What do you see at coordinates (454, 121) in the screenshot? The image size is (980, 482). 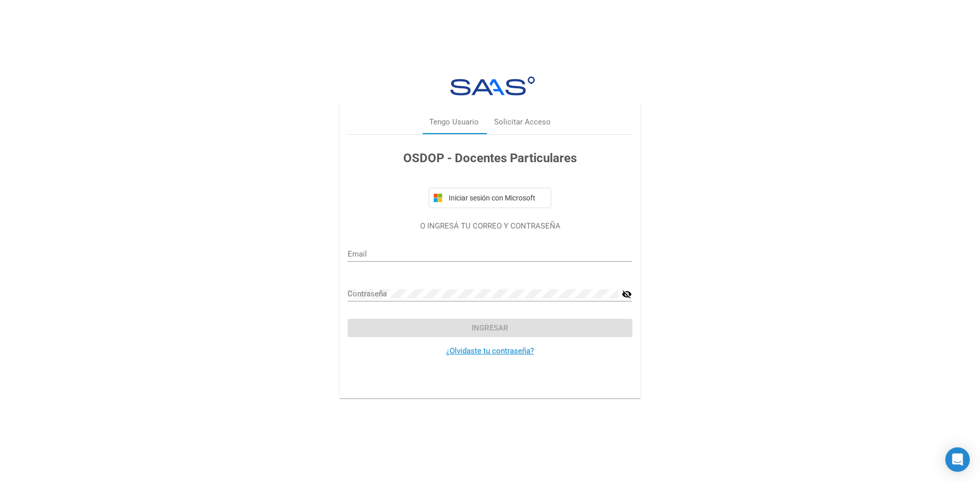 I see `div: Tengo Usuario` at bounding box center [454, 121].